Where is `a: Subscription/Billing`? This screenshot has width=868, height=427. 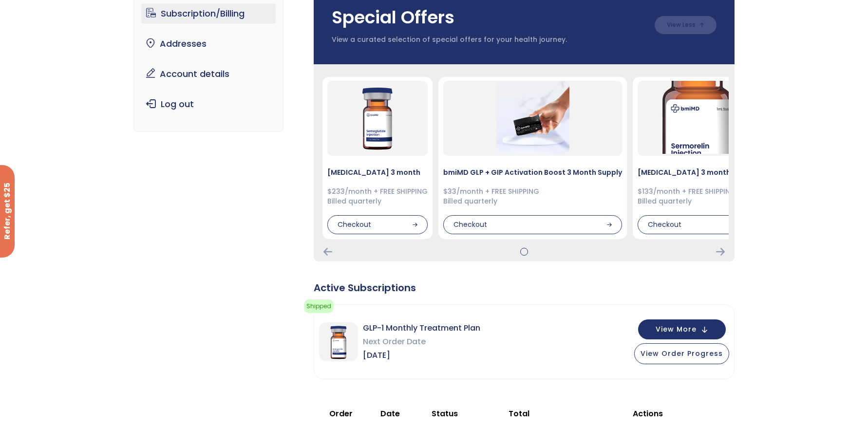 a: Subscription/Billing is located at coordinates (208, 14).